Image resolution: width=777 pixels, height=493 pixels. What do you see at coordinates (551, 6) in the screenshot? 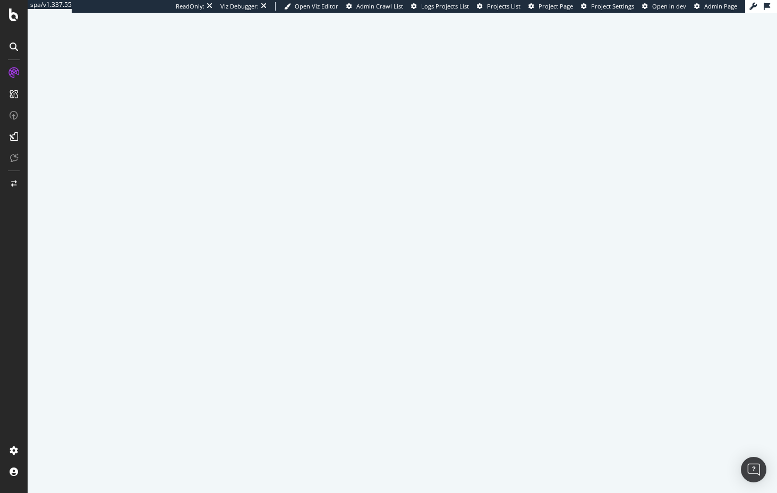
I see `a: Project Page` at bounding box center [551, 6].